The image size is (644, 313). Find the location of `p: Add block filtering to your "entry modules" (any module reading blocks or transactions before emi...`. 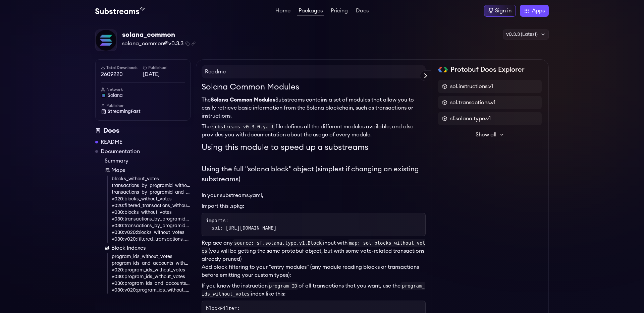

p: Add block filtering to your "entry modules" (any module reading blocks or transactions before emi... is located at coordinates (313, 271).